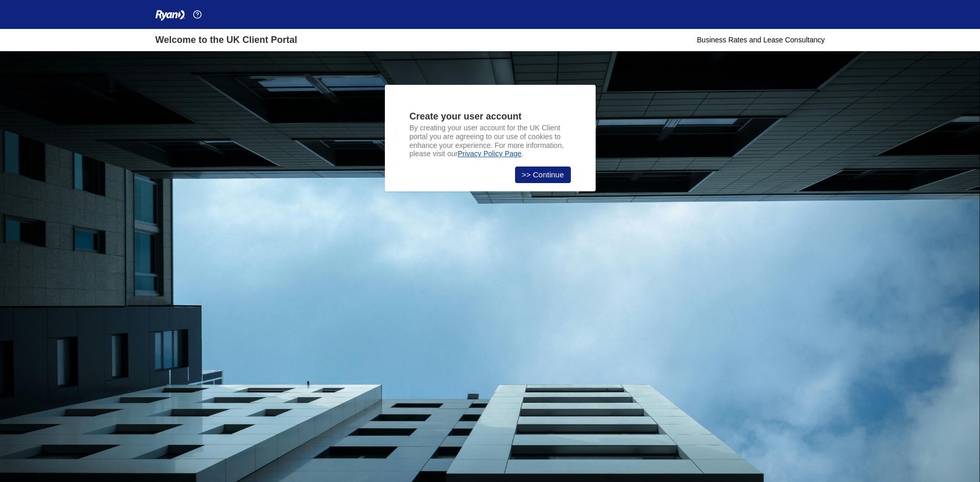  Describe the element at coordinates (490, 140) in the screenshot. I see `p: By creating your user account for the UK Client portal you are agreeing to our use of cookies to ...` at that location.